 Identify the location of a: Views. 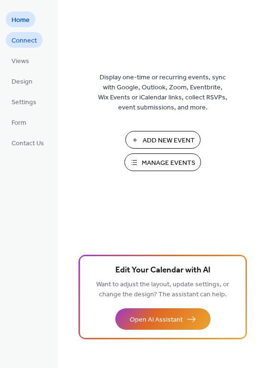
(20, 60).